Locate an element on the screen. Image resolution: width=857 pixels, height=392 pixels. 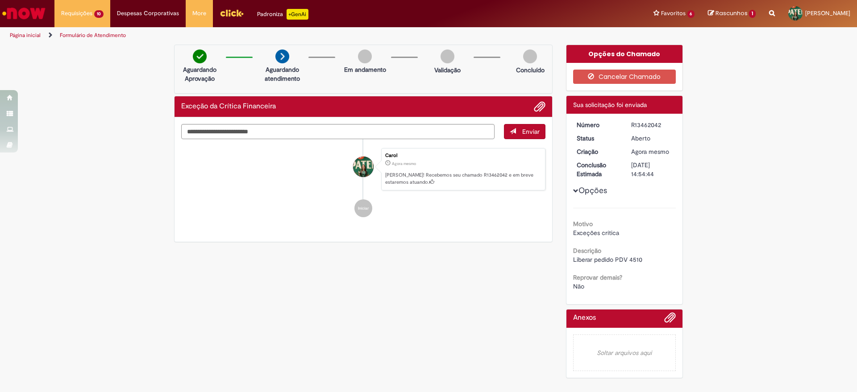
div: R13462042 is located at coordinates (652, 125).